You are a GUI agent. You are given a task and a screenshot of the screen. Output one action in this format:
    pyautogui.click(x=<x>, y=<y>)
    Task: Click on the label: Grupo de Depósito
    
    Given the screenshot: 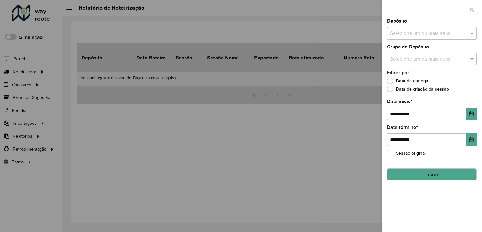 What is the action you would take?
    pyautogui.click(x=408, y=47)
    